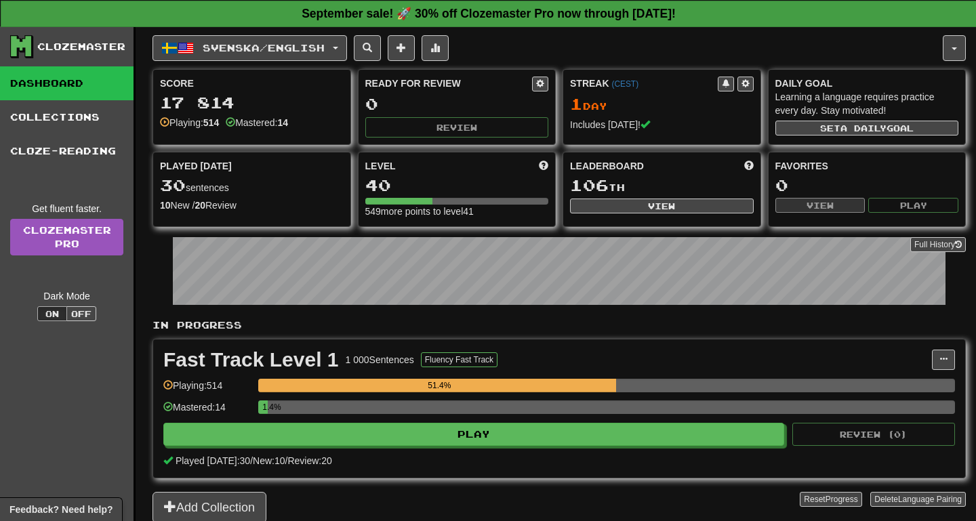  Describe the element at coordinates (268, 461) in the screenshot. I see `span: New: 10` at that location.